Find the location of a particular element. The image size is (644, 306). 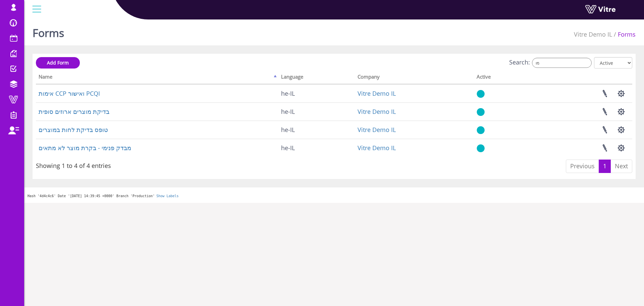

label: Search: is located at coordinates (550, 63).